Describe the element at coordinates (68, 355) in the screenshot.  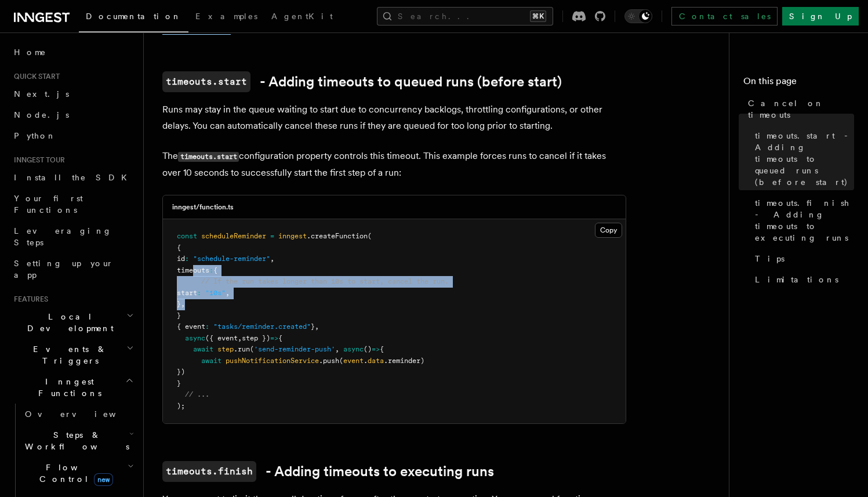
I see `span: Events & Triggers` at that location.